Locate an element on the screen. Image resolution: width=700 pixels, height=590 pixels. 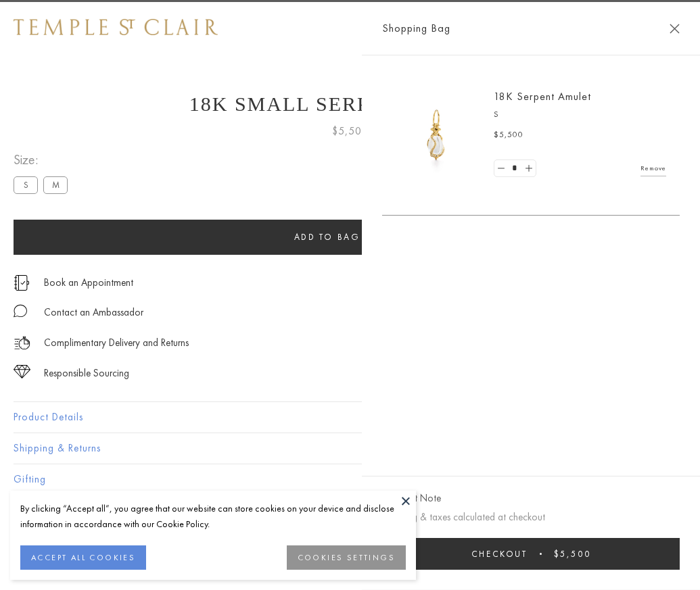
img: icon_appointment.svg is located at coordinates (22, 283).